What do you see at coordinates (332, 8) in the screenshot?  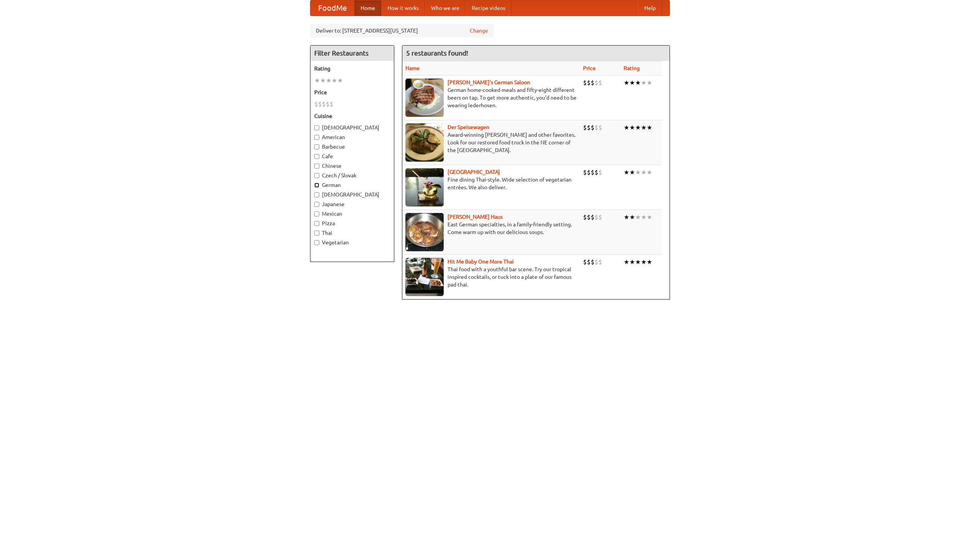 I see `a: FoodMe` at bounding box center [332, 8].